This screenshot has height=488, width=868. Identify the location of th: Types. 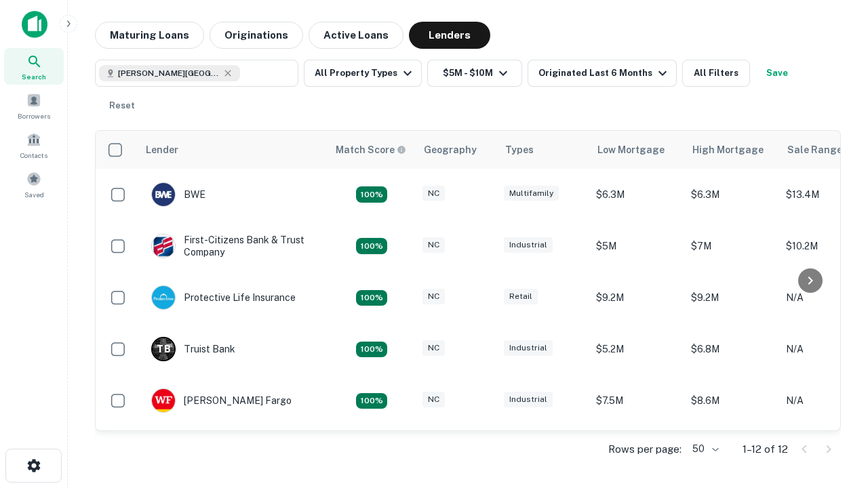
(544, 150).